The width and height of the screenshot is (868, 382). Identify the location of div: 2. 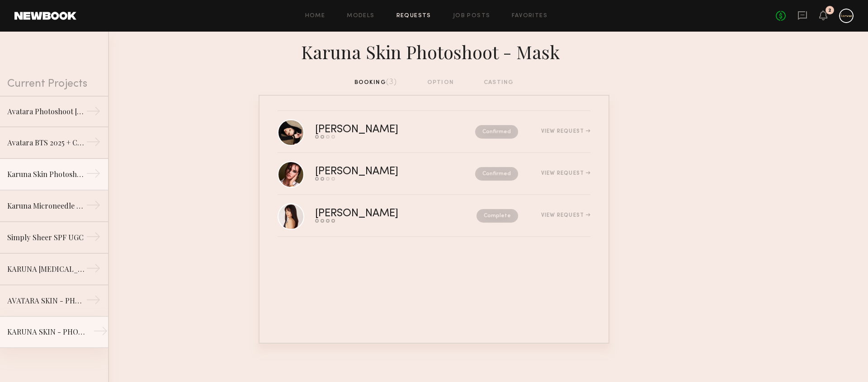
(830, 10).